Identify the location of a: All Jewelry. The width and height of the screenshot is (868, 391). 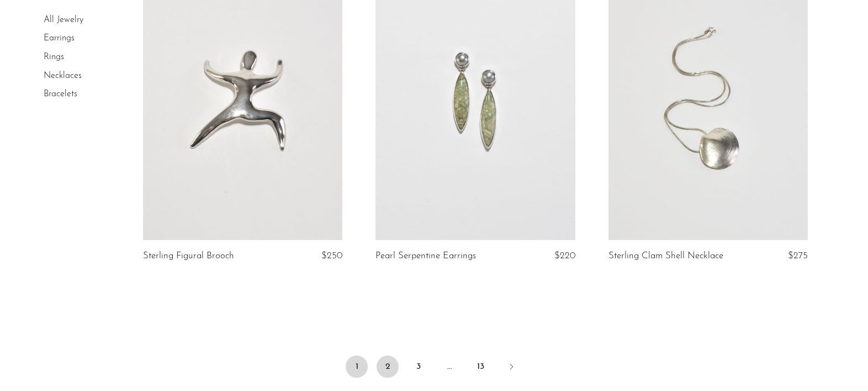
(63, 20).